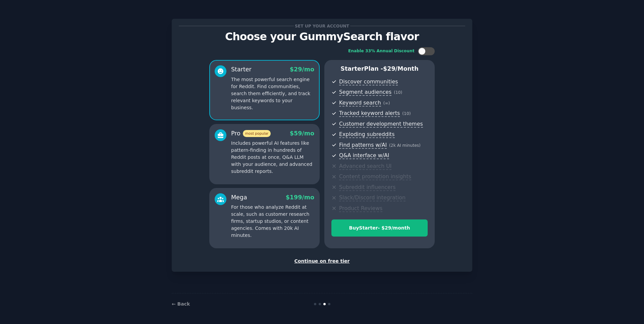  I want to click on span: $ 29 /mo, so click(302, 69).